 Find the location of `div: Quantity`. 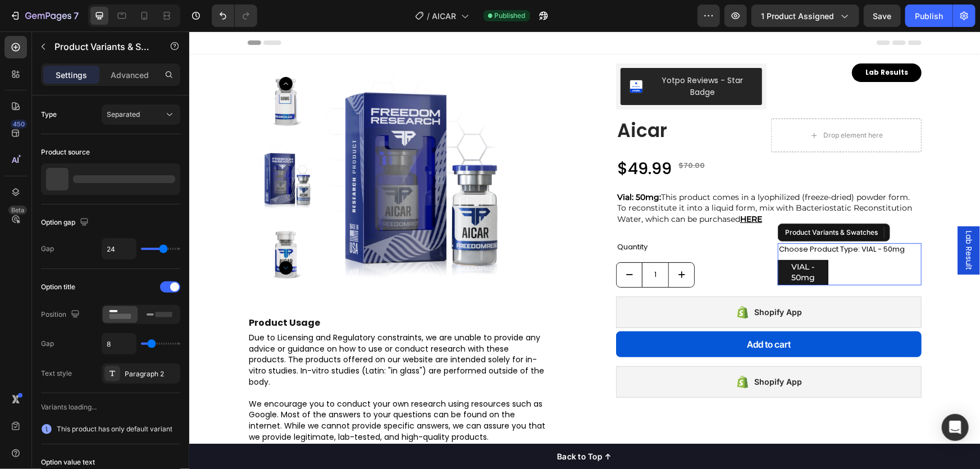

div: Quantity is located at coordinates (499, 216).